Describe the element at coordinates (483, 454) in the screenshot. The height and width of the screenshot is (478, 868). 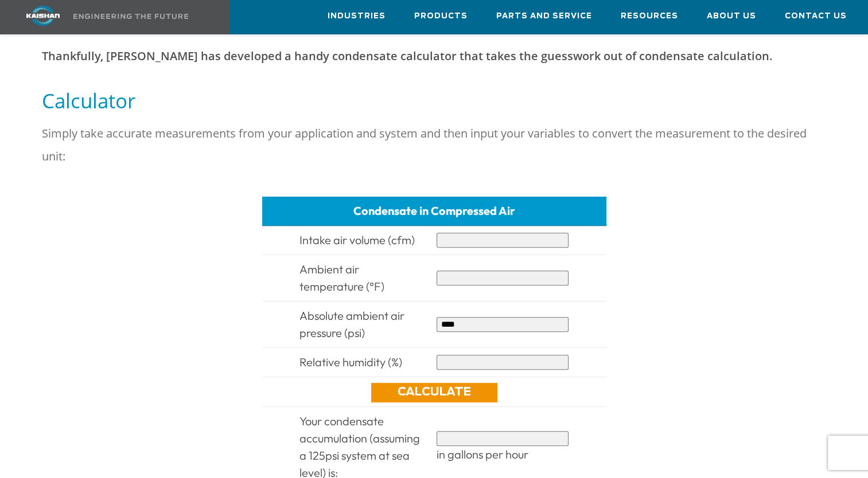
I see `span: in gallons per hour` at that location.